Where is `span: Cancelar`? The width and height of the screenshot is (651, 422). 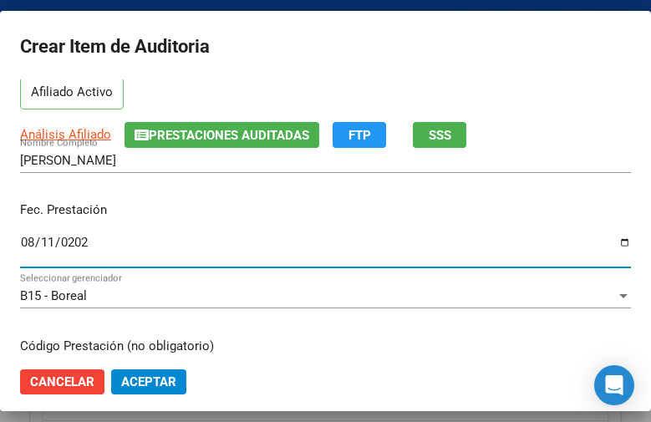
span: Cancelar is located at coordinates (62, 382).